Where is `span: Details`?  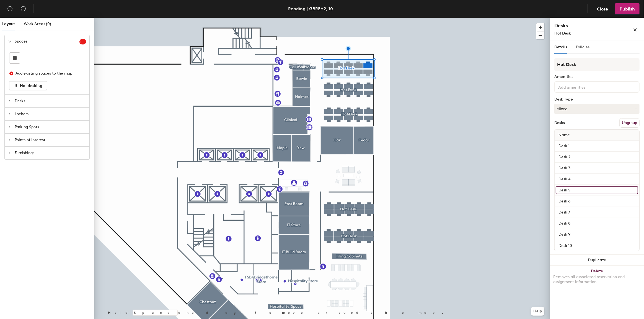 span: Details is located at coordinates (561, 47).